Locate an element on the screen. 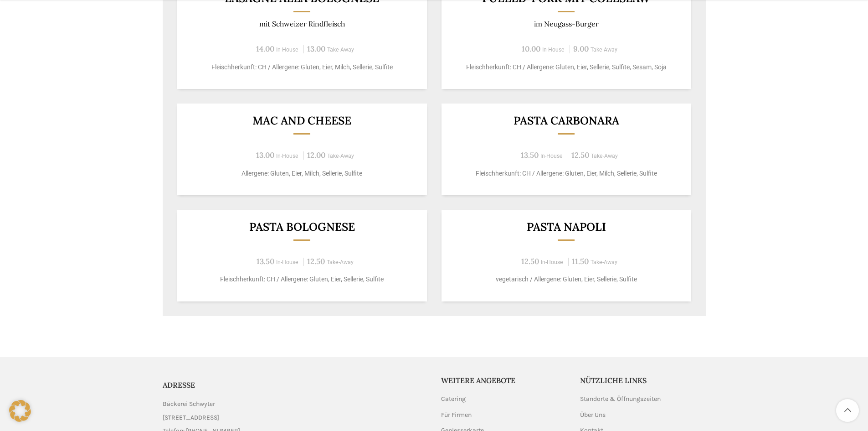 This screenshot has width=868, height=431. h3: Pasta Bolognese is located at coordinates (302, 226).